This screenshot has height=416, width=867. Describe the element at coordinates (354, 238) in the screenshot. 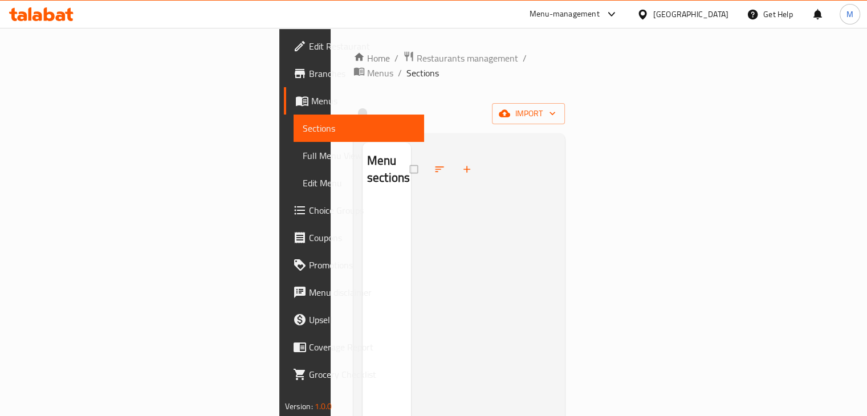

I see `a: Coupons` at that location.